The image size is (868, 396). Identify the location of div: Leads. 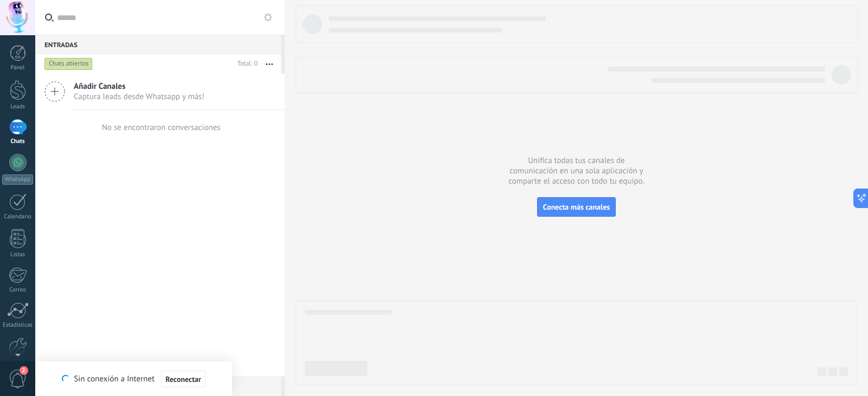
(18, 106).